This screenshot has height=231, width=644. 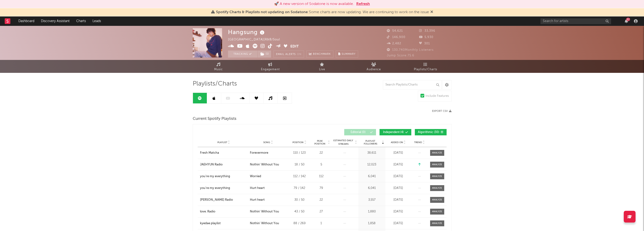 I want to click on span: Trend, so click(x=418, y=142).